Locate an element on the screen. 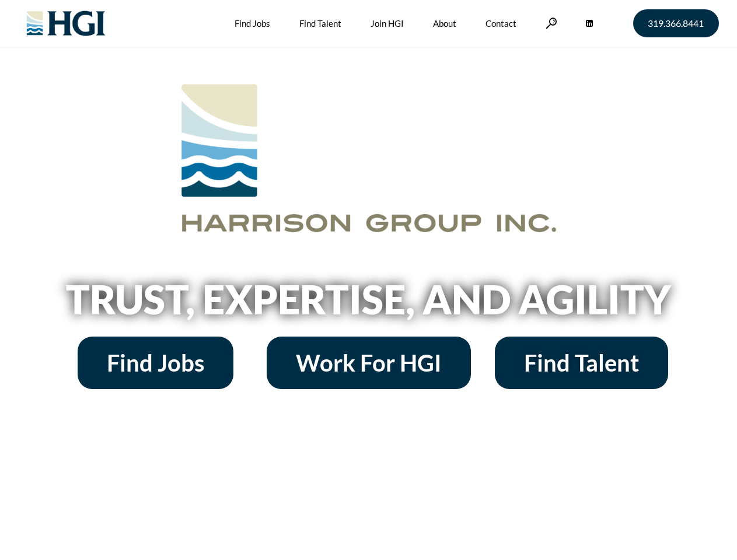  span: 319.366.8441 is located at coordinates (676, 24).